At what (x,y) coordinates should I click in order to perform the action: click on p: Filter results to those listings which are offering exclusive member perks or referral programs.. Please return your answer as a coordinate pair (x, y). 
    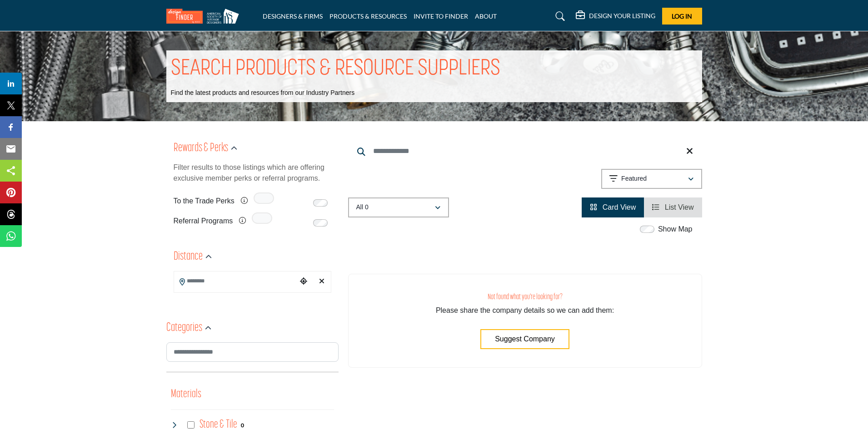
    Looking at the image, I should click on (252, 173).